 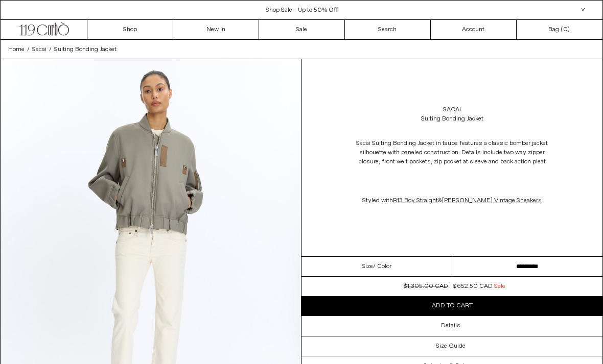 I want to click on a: Shop Sale - Up to 50% Off, so click(x=302, y=10).